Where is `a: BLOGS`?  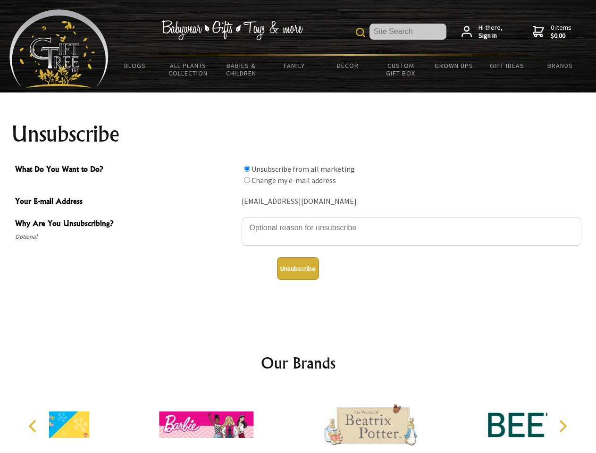 a: BLOGS is located at coordinates (135, 66).